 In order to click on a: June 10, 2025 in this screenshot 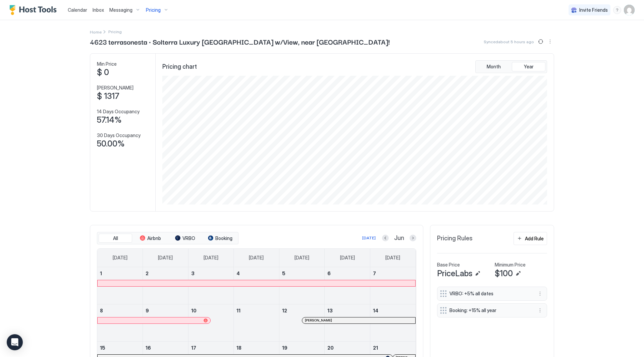, I will do `click(211, 311)`.